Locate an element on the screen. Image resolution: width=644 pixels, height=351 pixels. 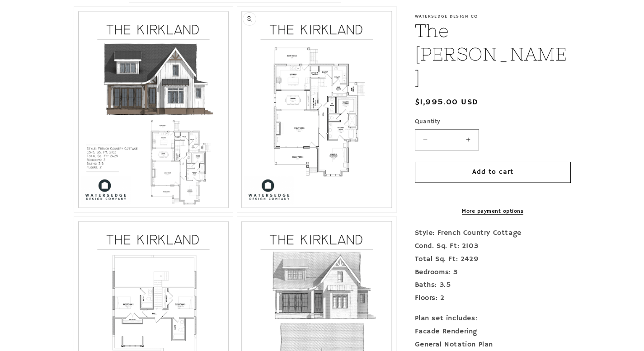
p: Style: French Country Cottage Cond. Sq. Ft: 2103 Total Sq. Ft: 2429 Bedrooms: 3 Baths: 3.5 Floors: 2 is located at coordinates (493, 266).